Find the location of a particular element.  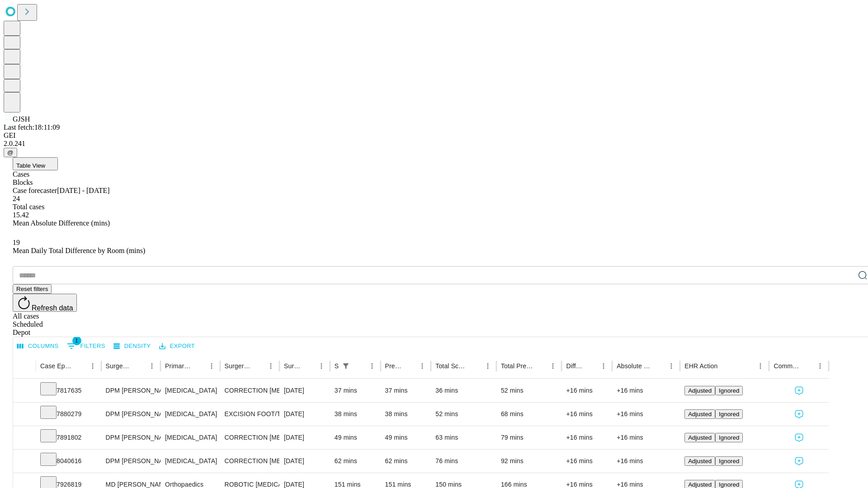

div: Comments is located at coordinates (786, 366).